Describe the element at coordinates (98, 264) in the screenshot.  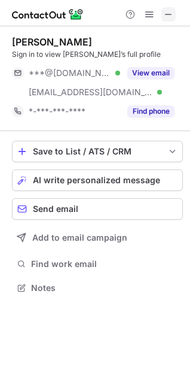
I see `button: Find work email` at that location.